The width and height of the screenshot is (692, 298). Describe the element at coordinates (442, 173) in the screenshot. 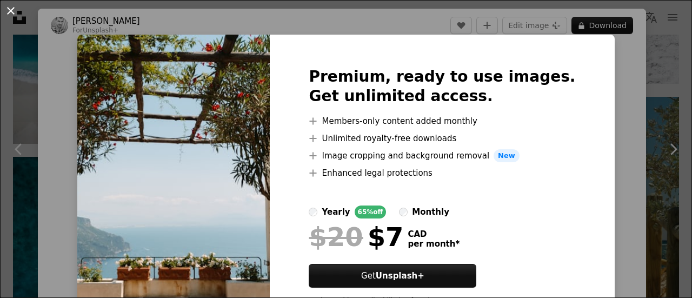

I see `li: Enhanced legal protections` at that location.